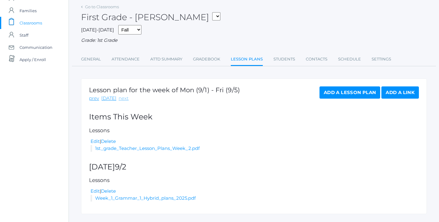  Describe the element at coordinates (284, 59) in the screenshot. I see `a: Students` at that location.